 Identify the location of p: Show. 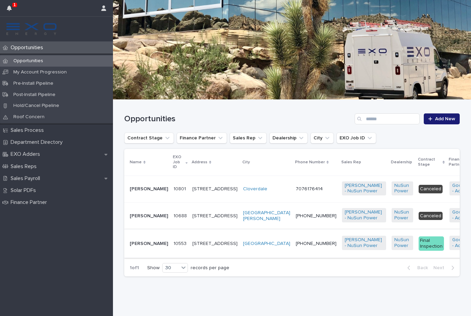
(153, 268).